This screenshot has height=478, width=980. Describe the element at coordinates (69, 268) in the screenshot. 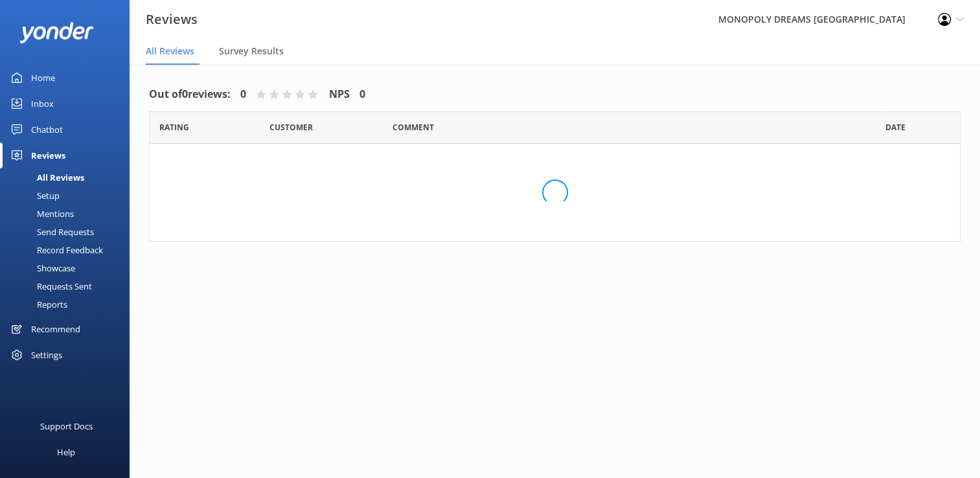

I see `a: Showcase` at that location.